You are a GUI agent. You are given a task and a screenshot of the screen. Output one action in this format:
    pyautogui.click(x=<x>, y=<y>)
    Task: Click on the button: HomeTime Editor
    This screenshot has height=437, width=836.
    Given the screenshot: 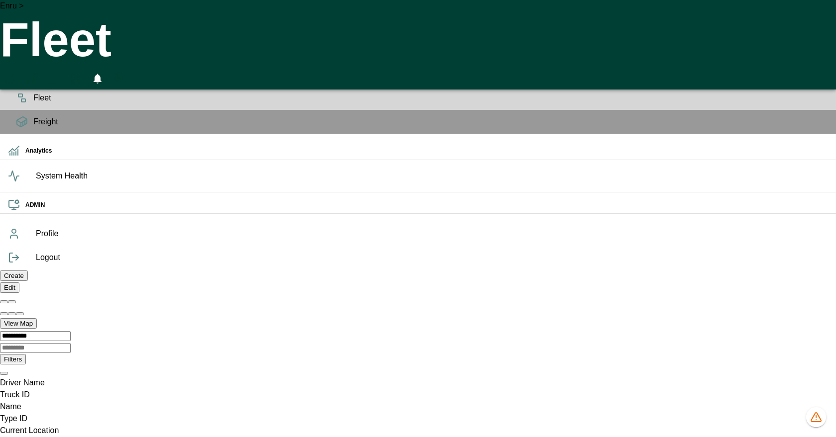 What is the action you would take?
    pyautogui.click(x=55, y=79)
    